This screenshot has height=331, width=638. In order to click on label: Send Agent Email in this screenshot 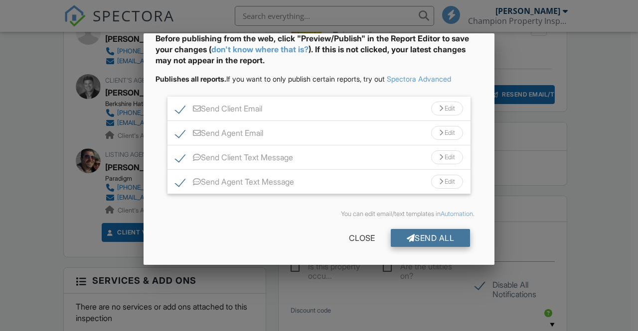, I will do `click(219, 135)`.